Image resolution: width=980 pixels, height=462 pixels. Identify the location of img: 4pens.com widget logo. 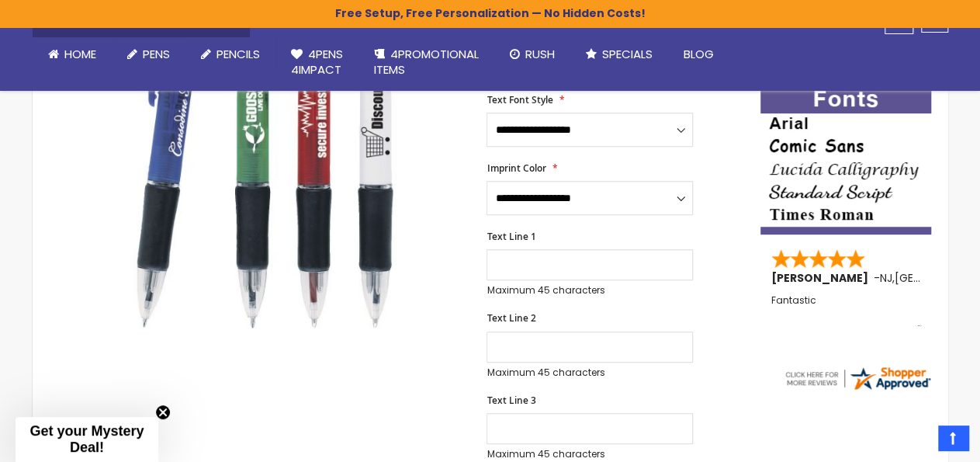
(857, 378).